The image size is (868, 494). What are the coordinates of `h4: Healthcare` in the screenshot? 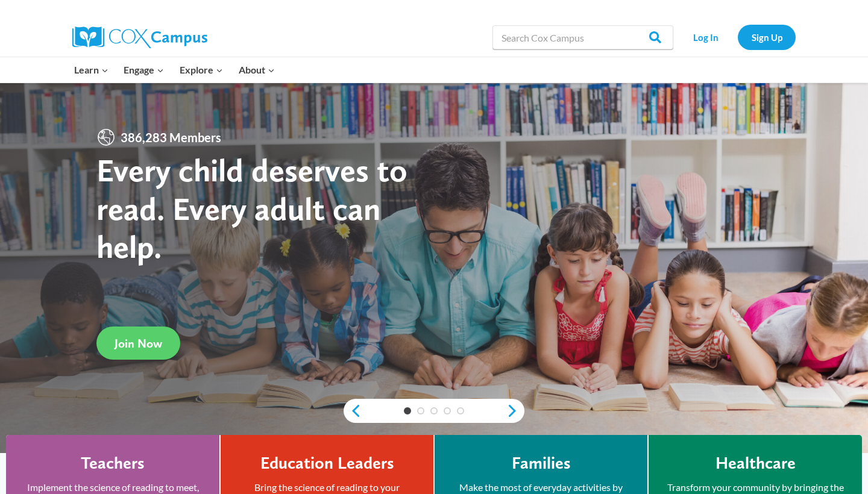 It's located at (756, 464).